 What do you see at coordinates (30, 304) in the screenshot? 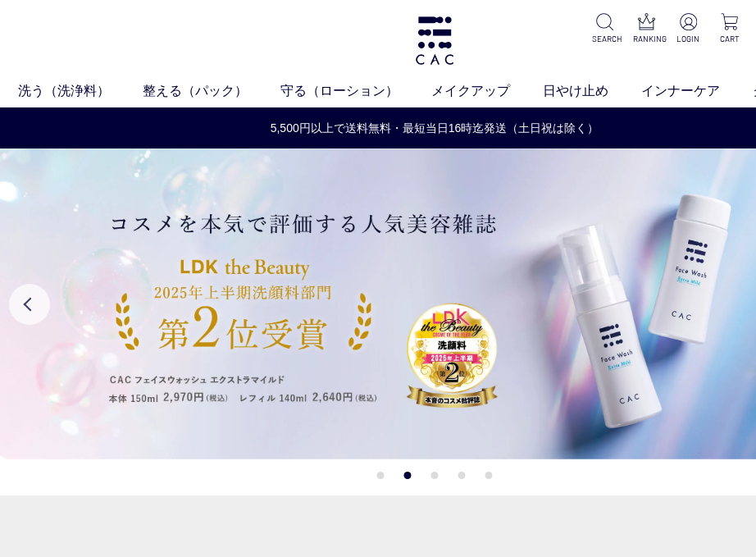
I see `button: Previous` at bounding box center [30, 304].